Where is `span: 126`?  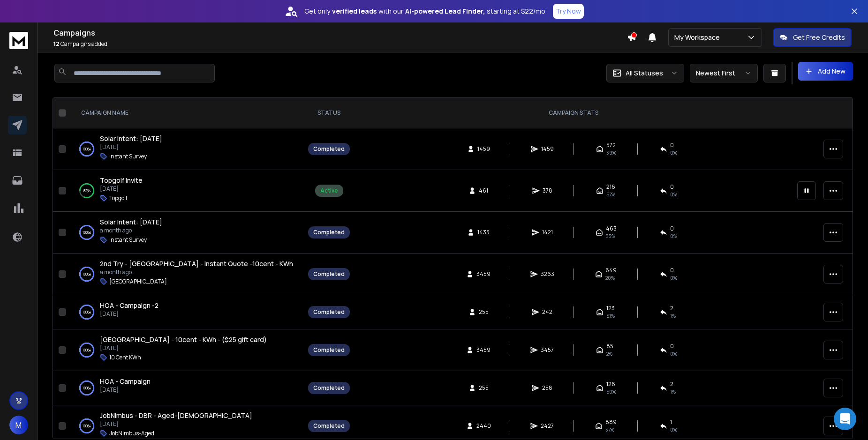
span: 126 is located at coordinates (610, 384).